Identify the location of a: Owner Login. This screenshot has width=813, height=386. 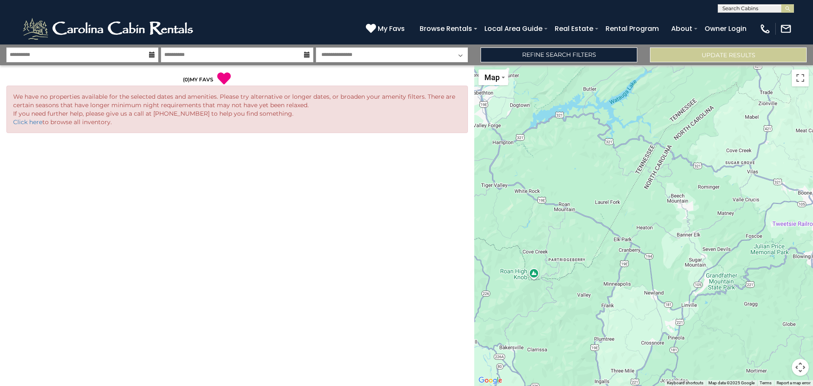
(725, 28).